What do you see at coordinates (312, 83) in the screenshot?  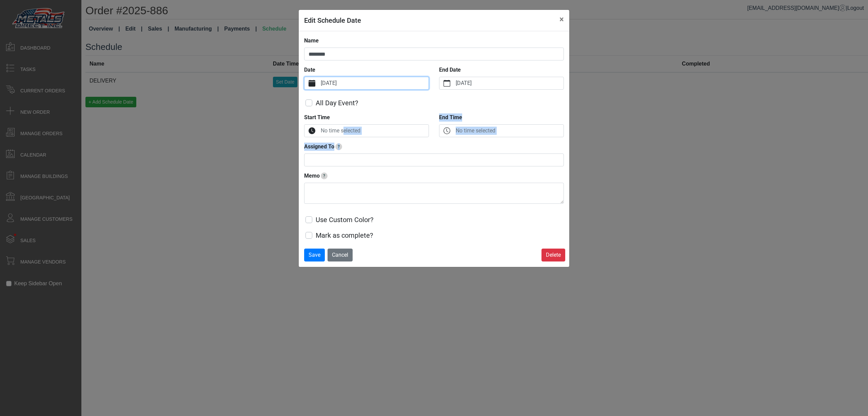 I see `button: calendar fill` at bounding box center [312, 83].